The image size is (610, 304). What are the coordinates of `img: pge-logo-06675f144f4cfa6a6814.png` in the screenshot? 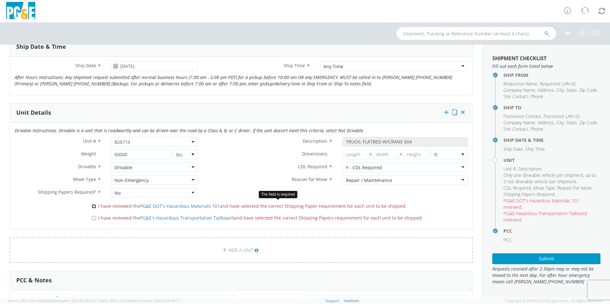 It's located at (21, 11).